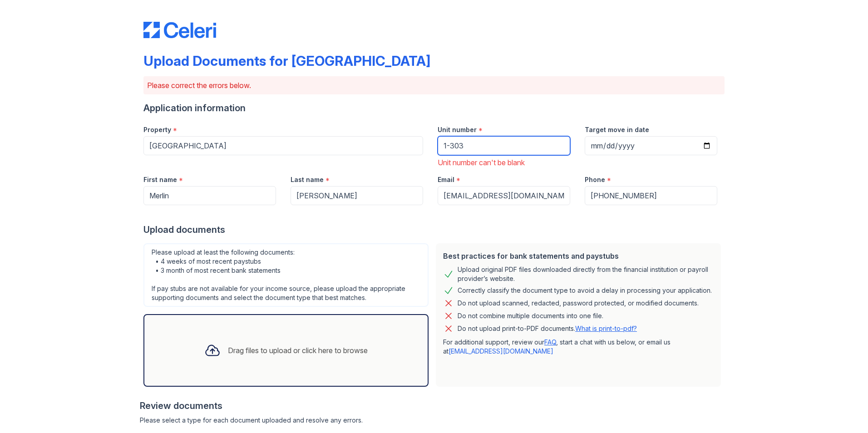  What do you see at coordinates (286, 275) in the screenshot?
I see `div: Please upload at least the following documents: • 4 weeks of most recent paystubs • 3 month of mo...` at bounding box center [286, 275].